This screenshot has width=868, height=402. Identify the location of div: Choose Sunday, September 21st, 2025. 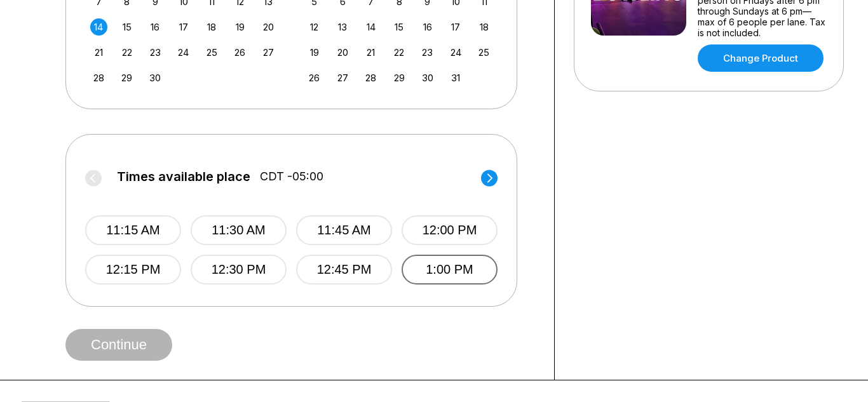
(99, 52).